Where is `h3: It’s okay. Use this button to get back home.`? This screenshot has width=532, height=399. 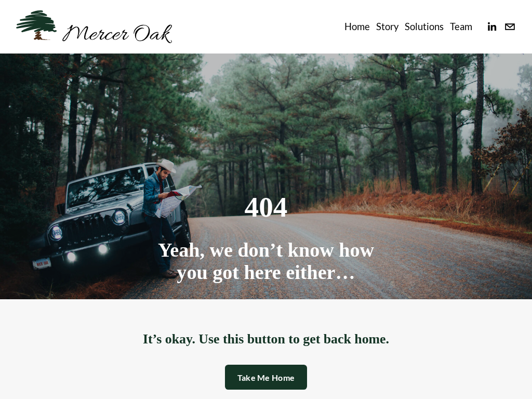
h3: It’s okay. Use this button to get back home. is located at coordinates (266, 339).